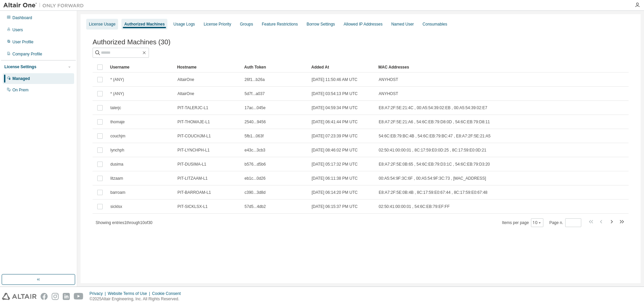  Describe the element at coordinates (55, 296) in the screenshot. I see `img: instagram.svg` at that location.